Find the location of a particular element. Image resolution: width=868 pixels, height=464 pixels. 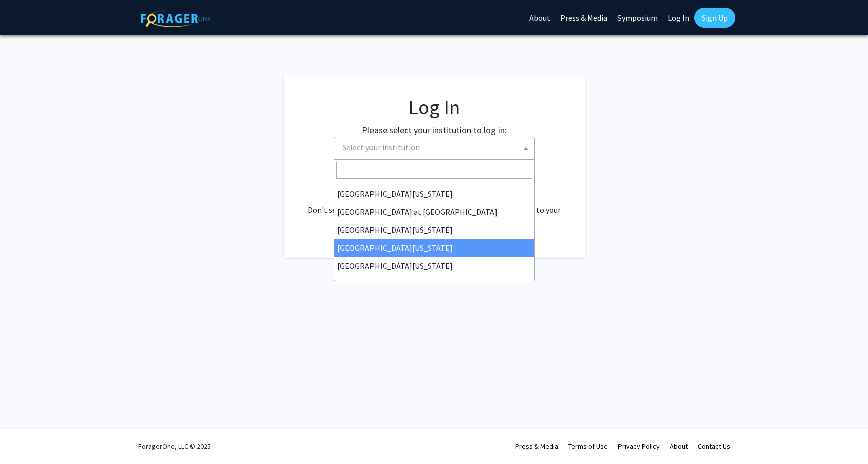

a: Terms of Use is located at coordinates (588, 447).